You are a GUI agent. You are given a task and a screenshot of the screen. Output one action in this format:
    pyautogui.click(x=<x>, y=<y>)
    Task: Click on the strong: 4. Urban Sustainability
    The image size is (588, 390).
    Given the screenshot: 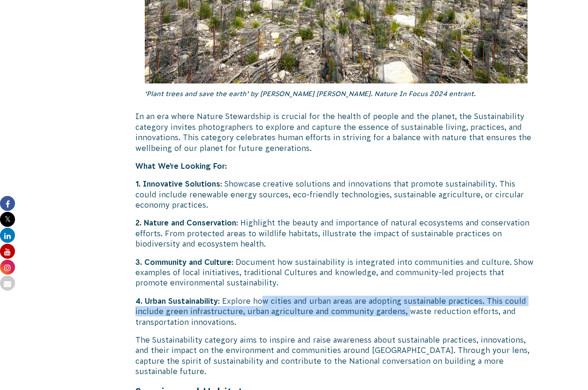 What is the action you would take?
    pyautogui.click(x=176, y=301)
    